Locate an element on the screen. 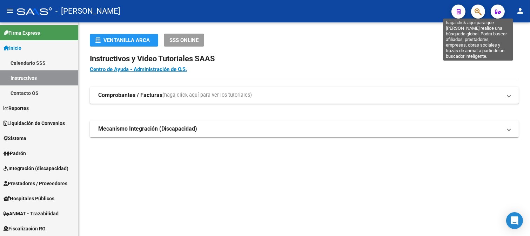 This screenshot has width=530, height=236. mat-icon: person is located at coordinates (520, 11).